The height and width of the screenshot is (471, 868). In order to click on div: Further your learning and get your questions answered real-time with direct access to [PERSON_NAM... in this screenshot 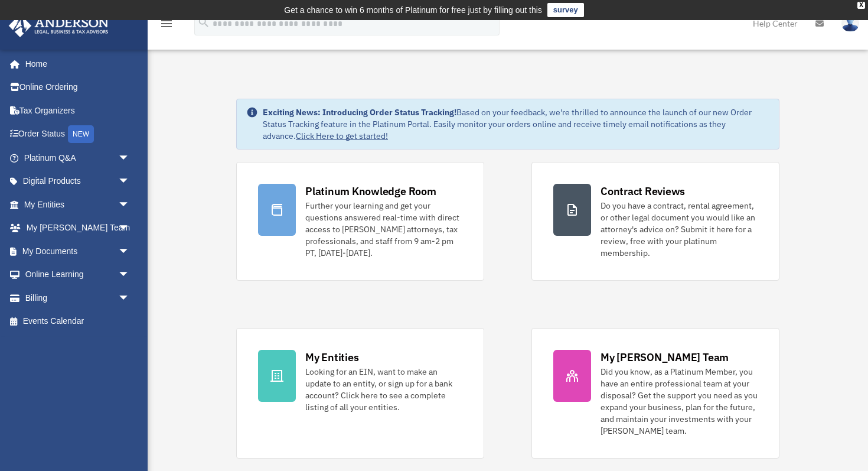, I will do `click(384, 229)`.